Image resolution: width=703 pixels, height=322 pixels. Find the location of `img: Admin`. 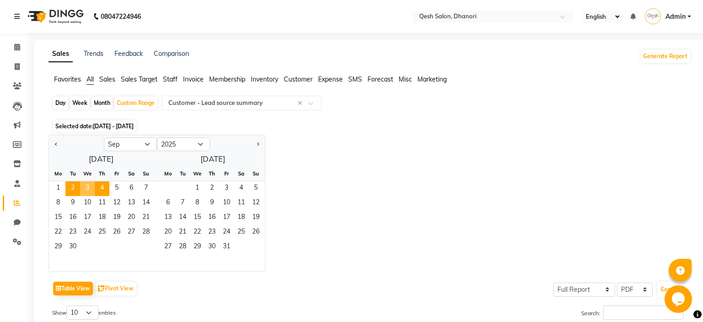

img: Admin is located at coordinates (653, 16).